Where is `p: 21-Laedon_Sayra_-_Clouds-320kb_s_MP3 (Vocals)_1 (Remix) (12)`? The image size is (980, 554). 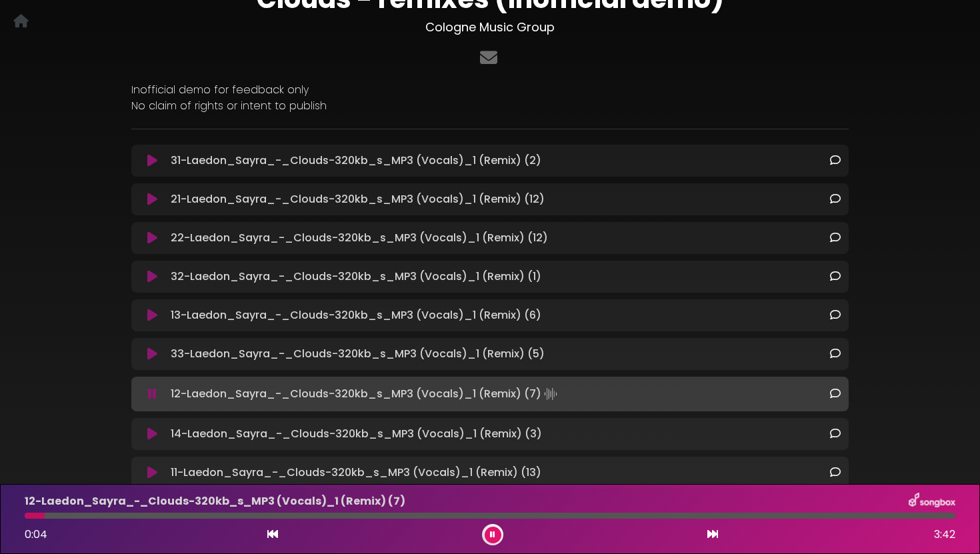
p: 21-Laedon_Sayra_-_Clouds-320kb_s_MP3 (Vocals)_1 (Remix) (12) is located at coordinates (357, 199).